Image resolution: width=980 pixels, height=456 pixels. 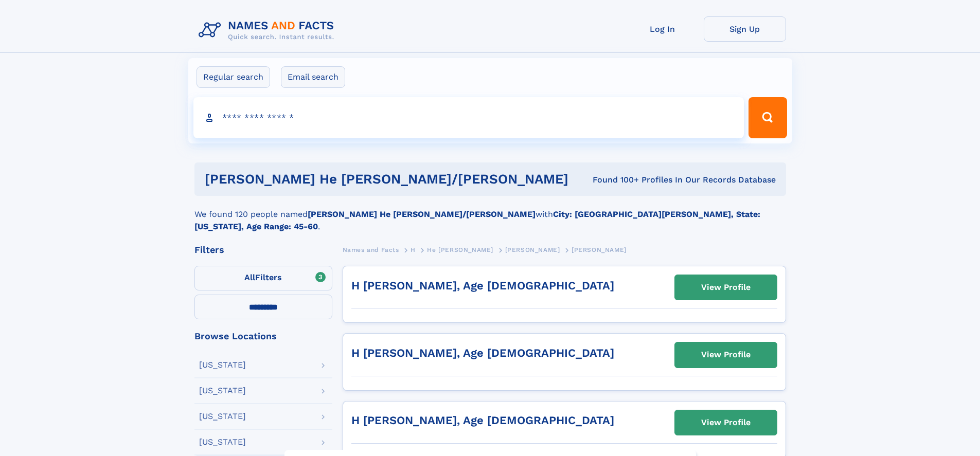 What do you see at coordinates (263, 336) in the screenshot?
I see `div: Browse Locations` at bounding box center [263, 336].